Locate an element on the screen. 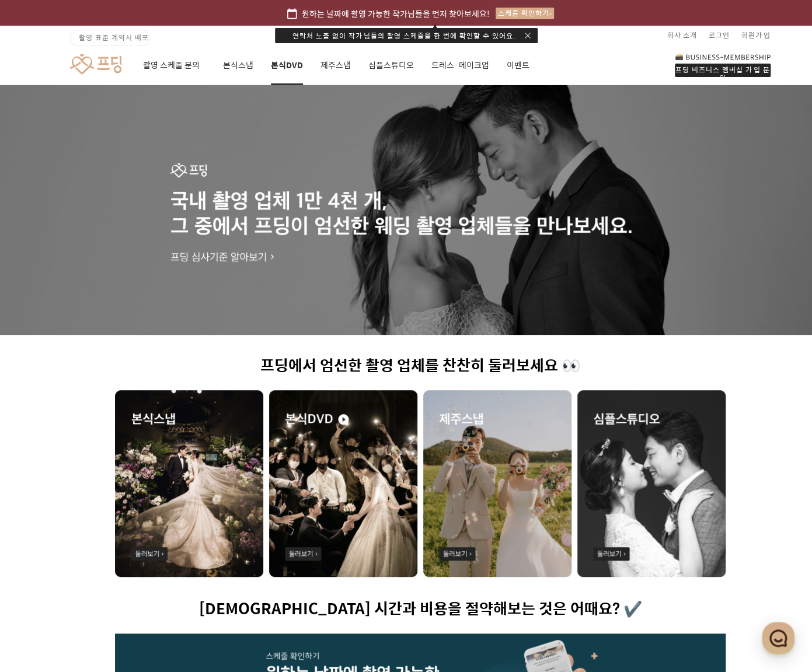  a: 홈 is located at coordinates (40, 384).